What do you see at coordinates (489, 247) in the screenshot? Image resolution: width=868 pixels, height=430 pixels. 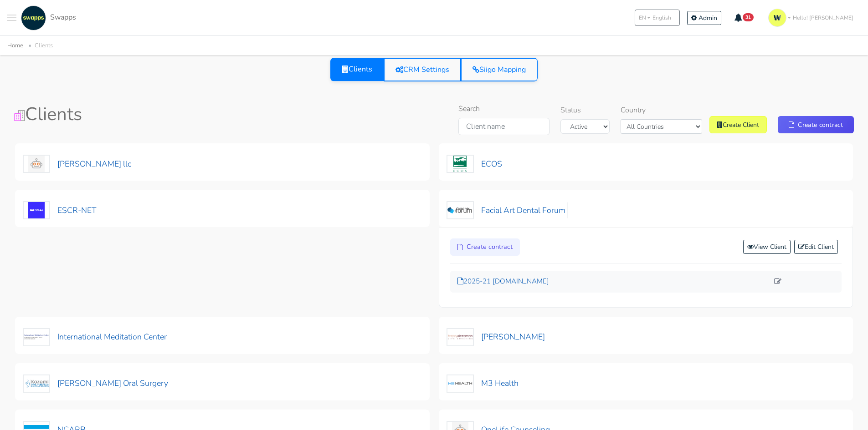 I see `span: Create contract` at bounding box center [489, 247].